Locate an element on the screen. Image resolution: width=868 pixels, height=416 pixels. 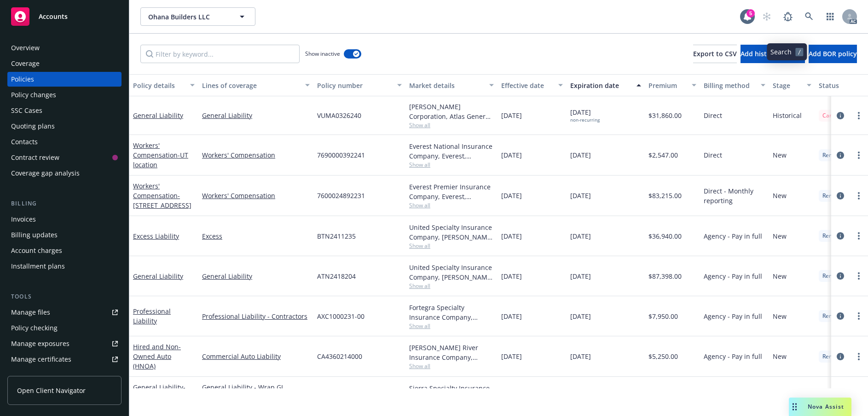
div: SSC Cases is located at coordinates (27, 111).